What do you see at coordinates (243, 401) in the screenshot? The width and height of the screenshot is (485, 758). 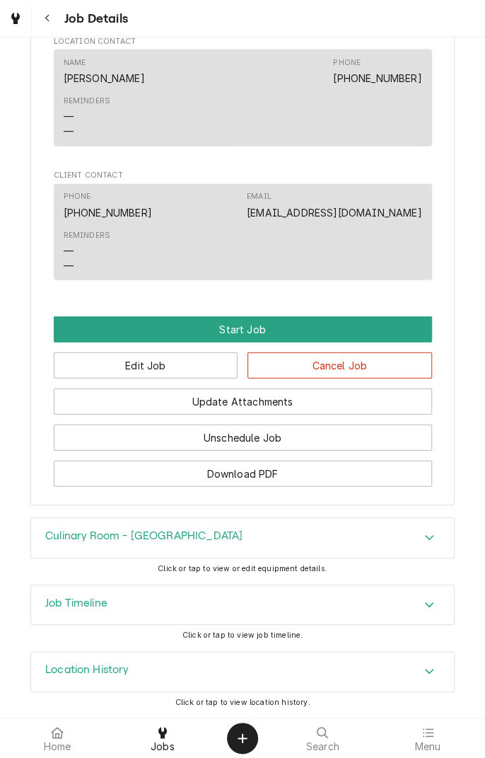 I see `button: Update Attachments` at bounding box center [243, 401].